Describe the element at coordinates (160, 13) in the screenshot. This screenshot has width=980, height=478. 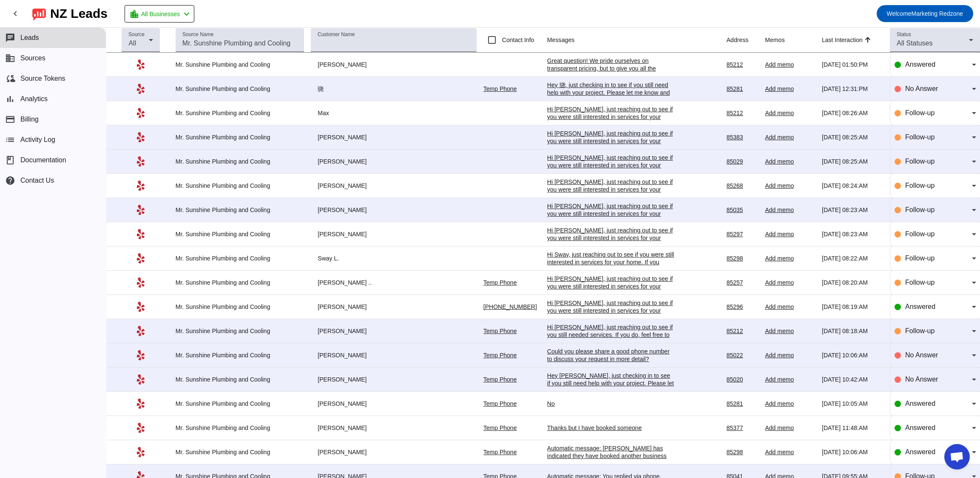
I see `button: All Businesses` at that location.